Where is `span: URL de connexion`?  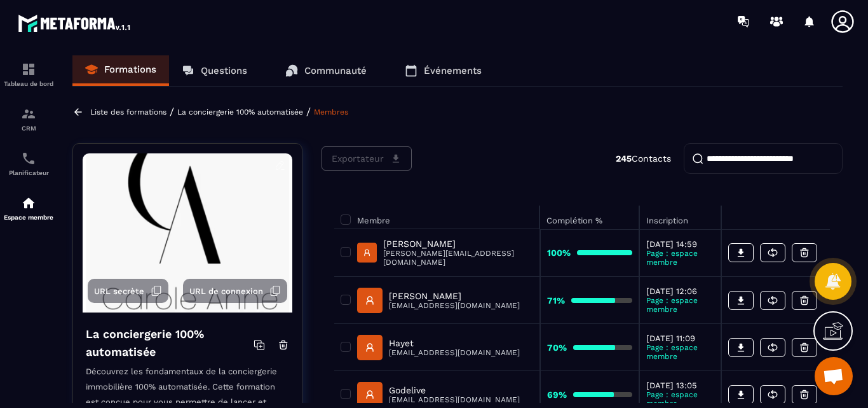 span: URL de connexion is located at coordinates (226, 291).